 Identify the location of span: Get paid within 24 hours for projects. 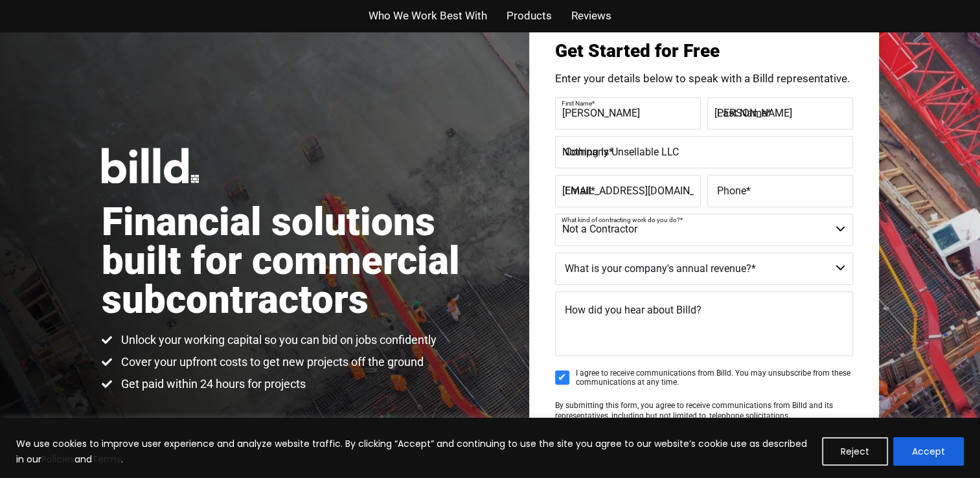
(212, 384).